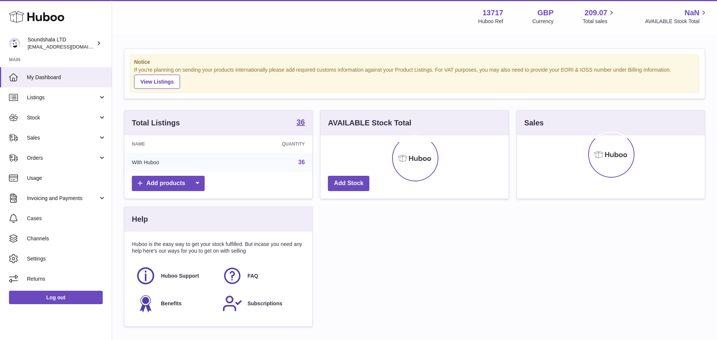  What do you see at coordinates (262, 276) in the screenshot?
I see `a: FAQ` at bounding box center [262, 276].